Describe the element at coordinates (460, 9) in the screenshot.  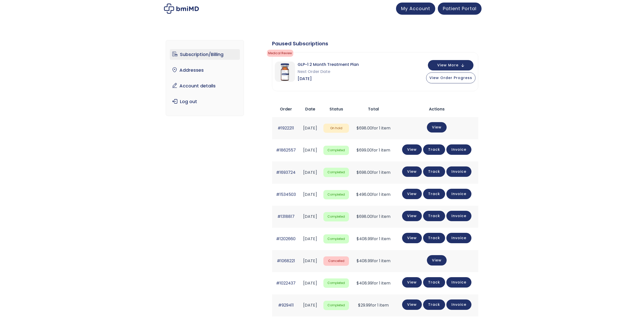
I see `a: Patient Portal` at that location.